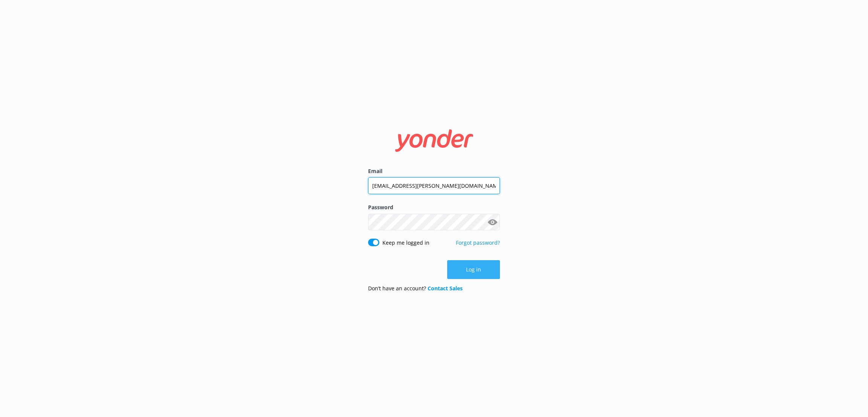 This screenshot has width=868, height=417. I want to click on label: Password, so click(434, 207).